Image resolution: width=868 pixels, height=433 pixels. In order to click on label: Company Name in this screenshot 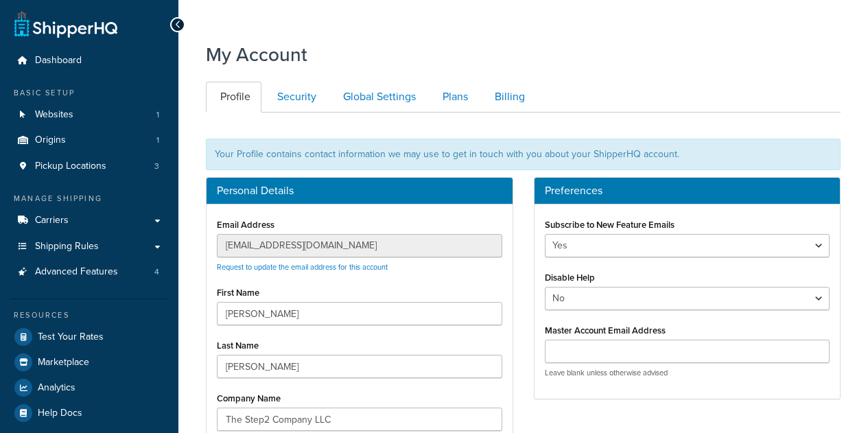, I will do `click(248, 398)`.